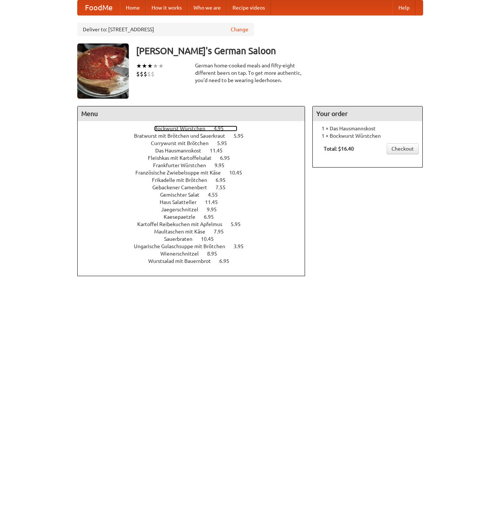 The height and width of the screenshot is (521, 500). Describe the element at coordinates (183, 231) in the screenshot. I see `span: Maultaschen mit Käse` at that location.